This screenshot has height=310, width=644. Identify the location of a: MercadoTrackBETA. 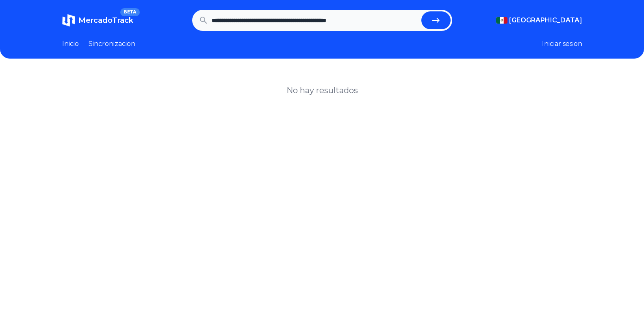
(97, 21).